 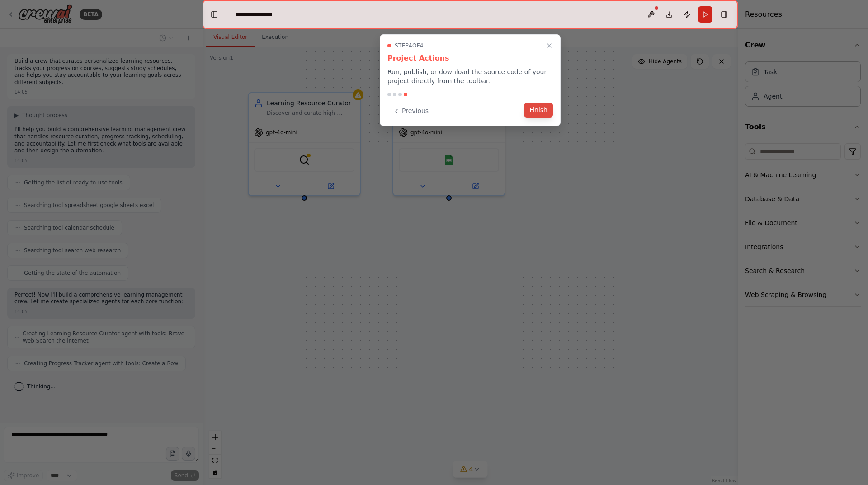 What do you see at coordinates (539, 110) in the screenshot?
I see `button: Finish` at bounding box center [539, 110].